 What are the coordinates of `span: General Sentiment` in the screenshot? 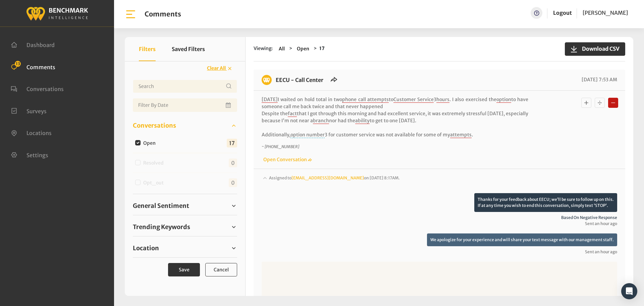 It's located at (161, 206).